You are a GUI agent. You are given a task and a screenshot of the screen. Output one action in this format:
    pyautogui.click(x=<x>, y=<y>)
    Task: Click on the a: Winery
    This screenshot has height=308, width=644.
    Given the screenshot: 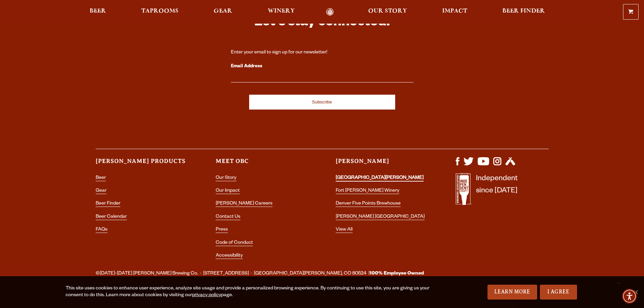 What is the action you would take?
    pyautogui.click(x=281, y=12)
    